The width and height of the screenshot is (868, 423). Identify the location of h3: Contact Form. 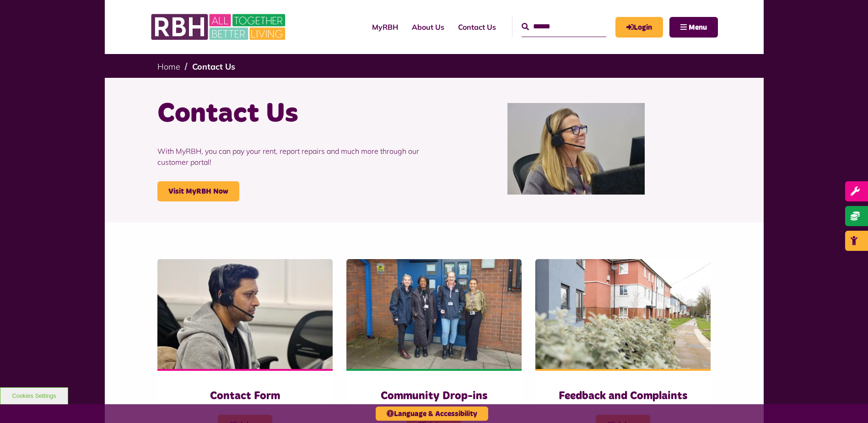
(245, 395).